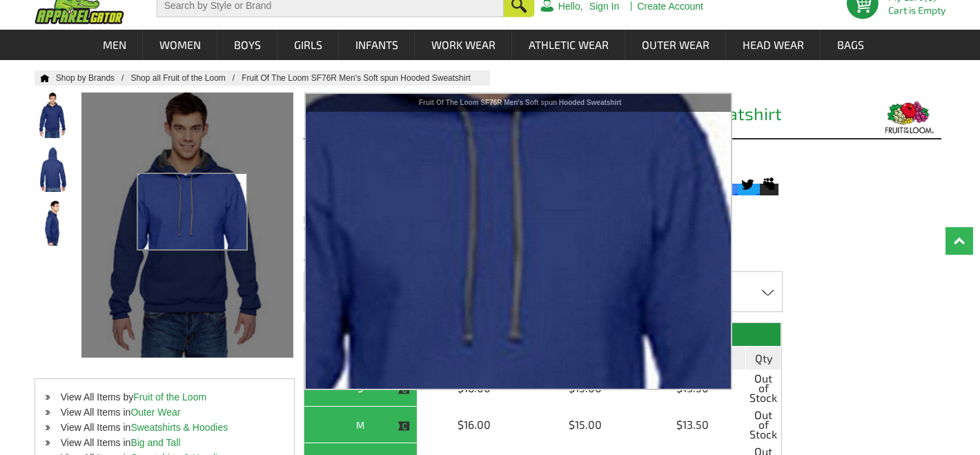 This screenshot has width=980, height=455. Describe the element at coordinates (917, 10) in the screenshot. I see `span: Cart is Empty` at that location.